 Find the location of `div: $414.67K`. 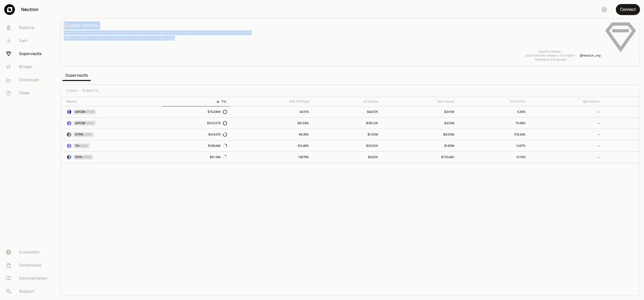

div: $414.67K is located at coordinates (218, 135).